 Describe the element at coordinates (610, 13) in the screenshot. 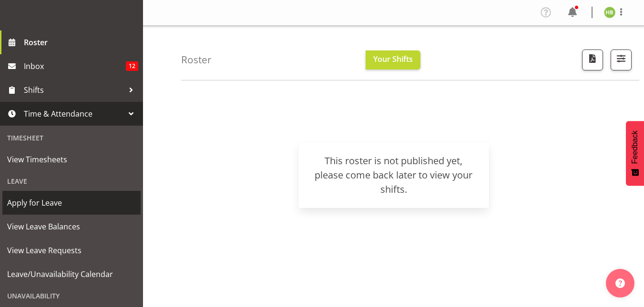

I see `img: hannah-bayly10255.jpg` at that location.